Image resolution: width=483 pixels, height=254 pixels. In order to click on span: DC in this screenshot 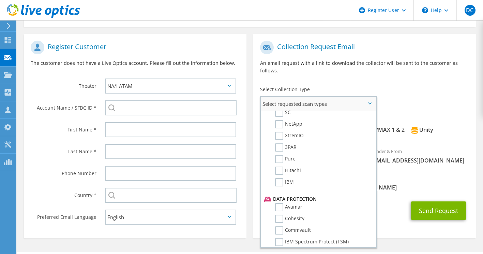, I will do `click(470, 10)`.